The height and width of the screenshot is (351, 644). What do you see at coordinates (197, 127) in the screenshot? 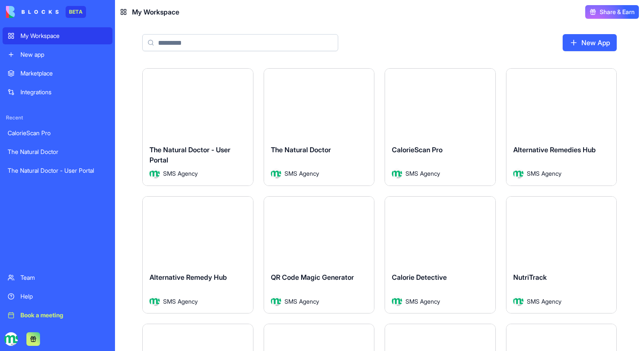
I see `a: The Natural Doctor - User PortalAvatarSMS Agency` at bounding box center [197, 127].